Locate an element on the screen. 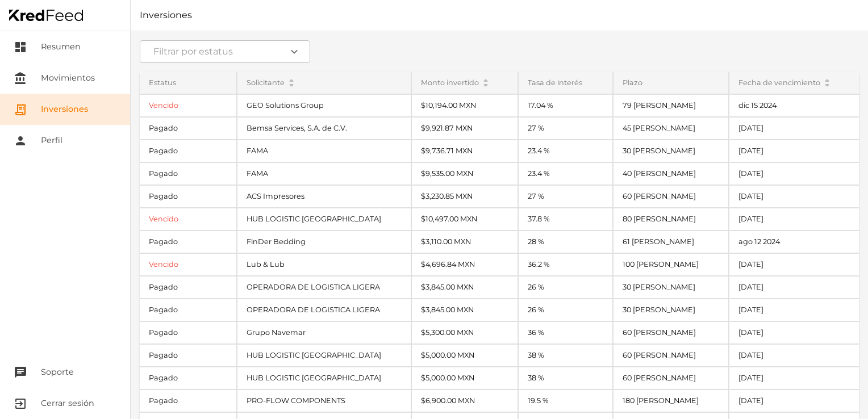  div: Lub & Lub is located at coordinates (323, 265).